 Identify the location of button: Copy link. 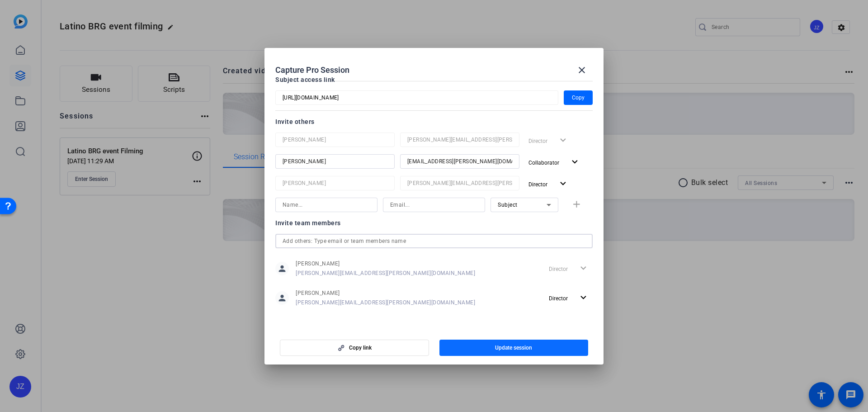
(355, 348).